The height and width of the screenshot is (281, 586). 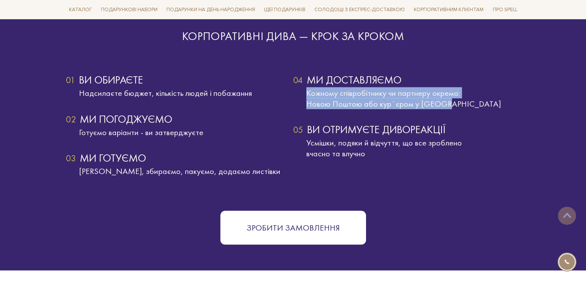 What do you see at coordinates (298, 129) in the screenshot?
I see `span: 05` at bounding box center [298, 129].